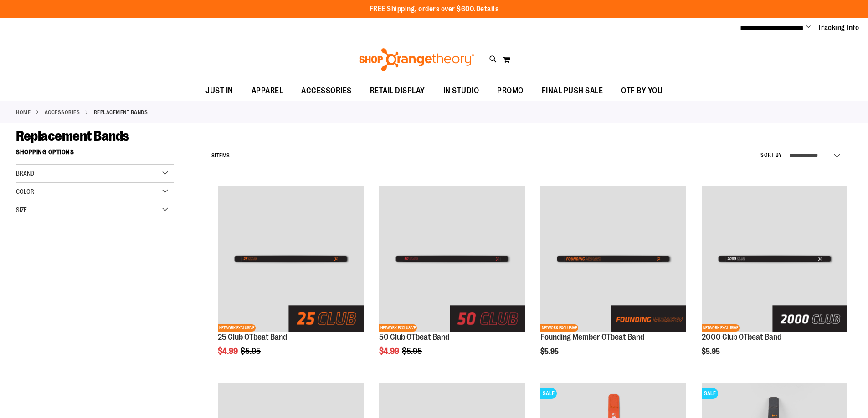 The height and width of the screenshot is (418, 868). What do you see at coordinates (214, 156) in the screenshot?
I see `span: 8` at bounding box center [214, 156].